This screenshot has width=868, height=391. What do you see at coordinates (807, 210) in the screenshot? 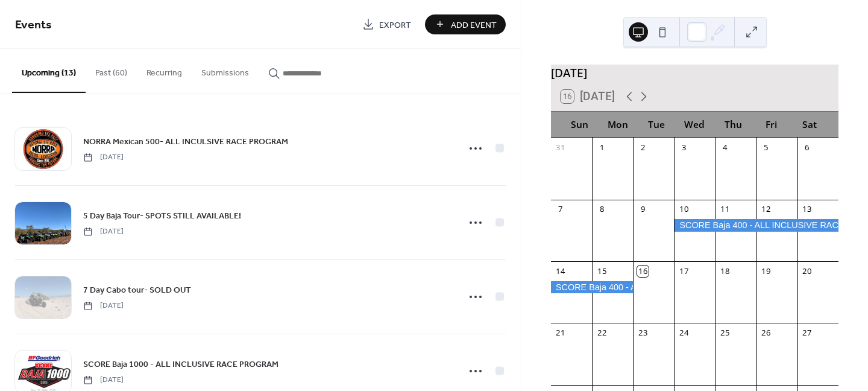
I see `div: 13` at bounding box center [807, 210].